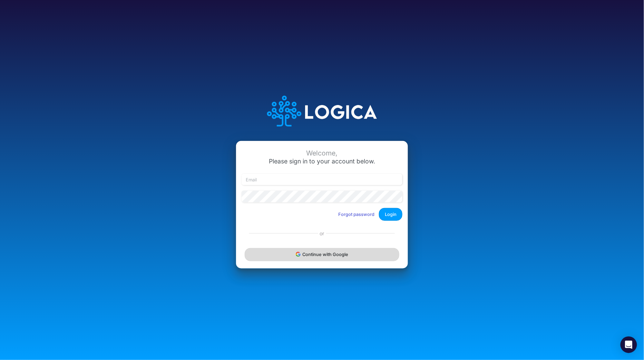  What do you see at coordinates (628, 344) in the screenshot?
I see `div: Open Intercom Messenger` at bounding box center [628, 344].